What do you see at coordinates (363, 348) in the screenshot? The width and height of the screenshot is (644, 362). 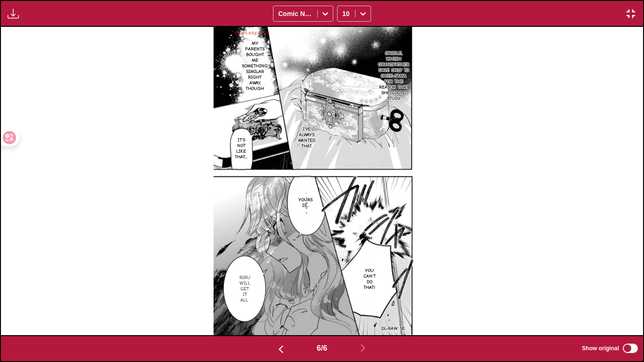 I see `img: Next page` at bounding box center [363, 348].